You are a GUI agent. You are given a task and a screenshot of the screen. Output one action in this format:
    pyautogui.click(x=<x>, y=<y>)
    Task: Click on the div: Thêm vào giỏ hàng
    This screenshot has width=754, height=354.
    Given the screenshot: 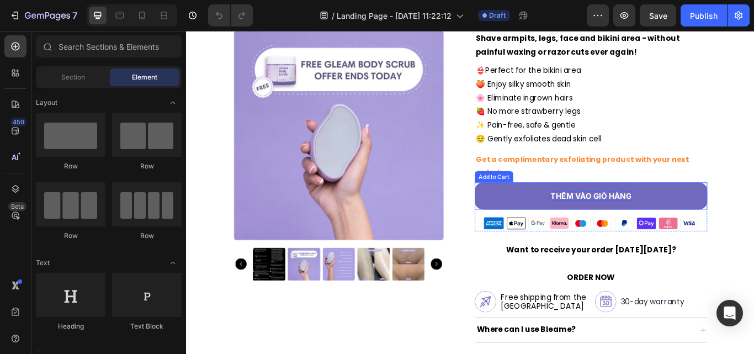 What is the action you would take?
    pyautogui.click(x=472, y=193)
    